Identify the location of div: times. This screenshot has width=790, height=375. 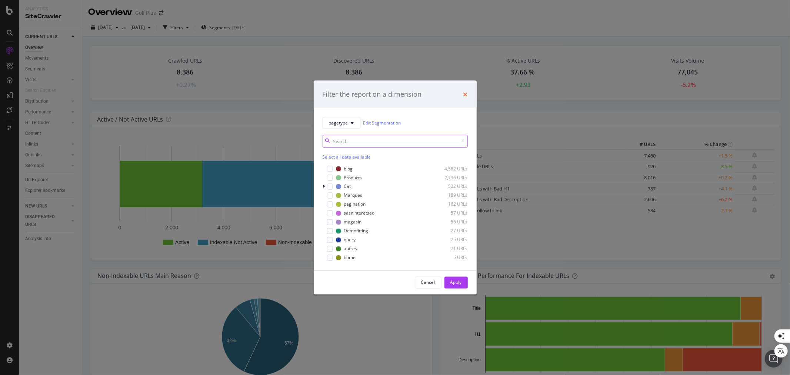
(465, 94).